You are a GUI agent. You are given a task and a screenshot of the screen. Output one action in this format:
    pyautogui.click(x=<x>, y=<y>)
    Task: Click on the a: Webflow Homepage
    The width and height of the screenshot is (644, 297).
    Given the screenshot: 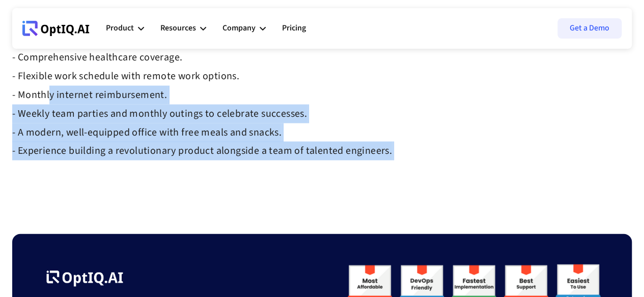 What is the action you would take?
    pyautogui.click(x=56, y=28)
    